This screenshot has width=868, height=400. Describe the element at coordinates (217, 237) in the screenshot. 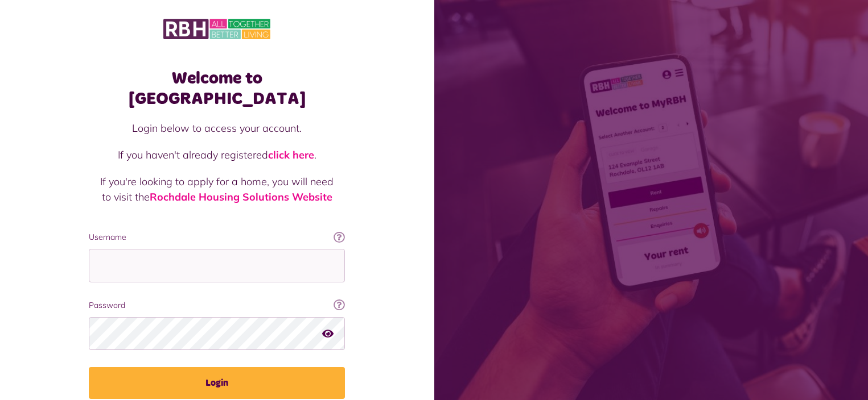

I see `label: Username` at that location.